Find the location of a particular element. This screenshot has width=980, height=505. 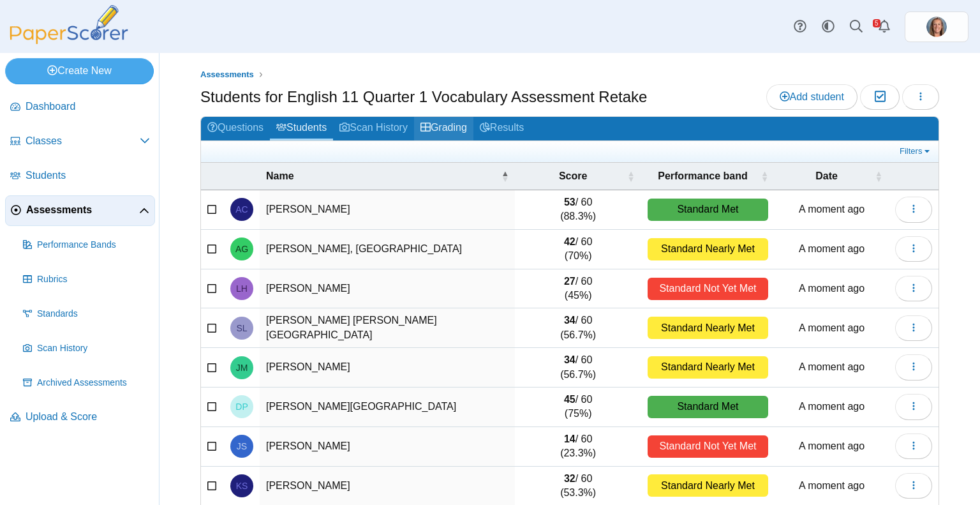

span: Performance Bands is located at coordinates (94, 246).